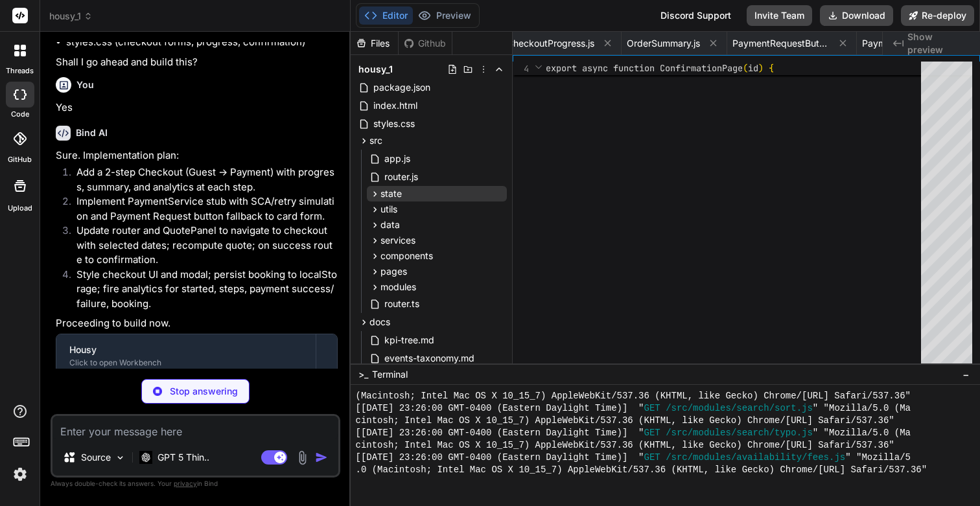 The width and height of the screenshot is (980, 506). What do you see at coordinates (396, 106) in the screenshot?
I see `span: index.html` at bounding box center [396, 106].